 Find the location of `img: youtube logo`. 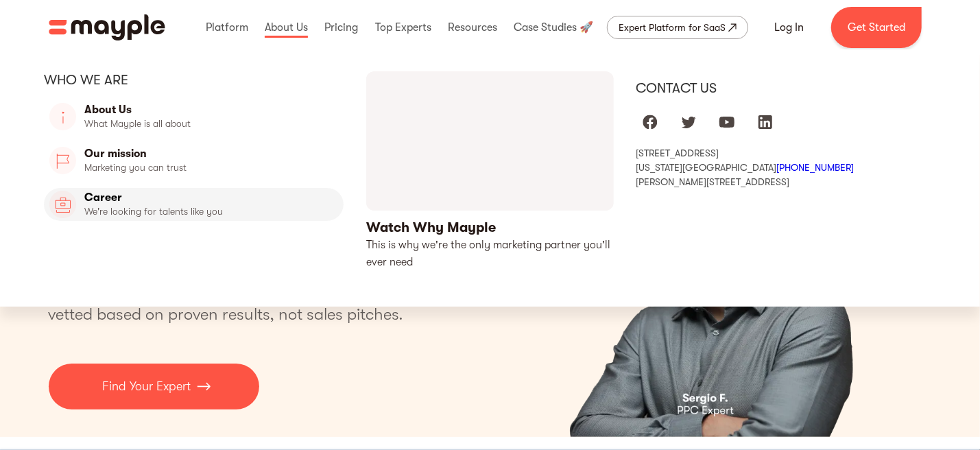

img: youtube logo is located at coordinates (727, 122).